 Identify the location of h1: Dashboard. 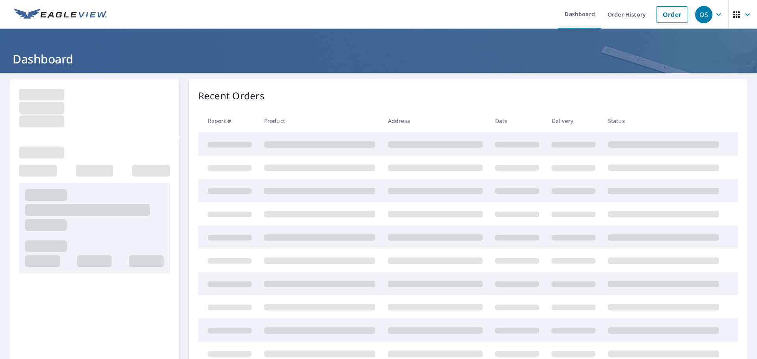
(379, 59).